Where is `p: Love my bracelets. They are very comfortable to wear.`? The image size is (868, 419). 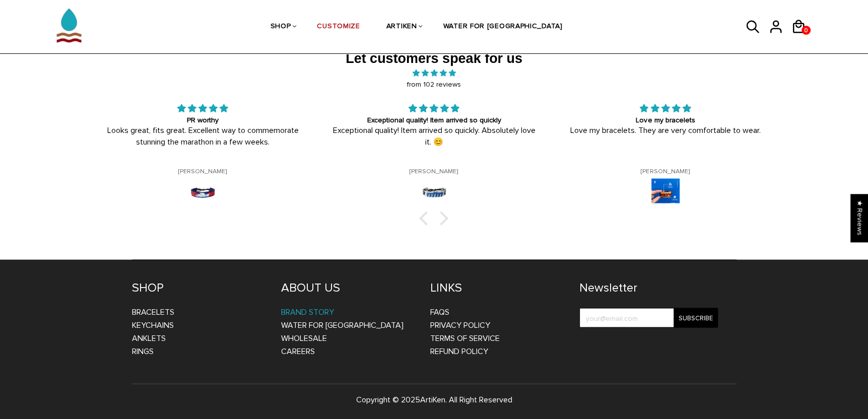
p: Love my bracelets. They are very comfortable to wear. is located at coordinates (665, 130).